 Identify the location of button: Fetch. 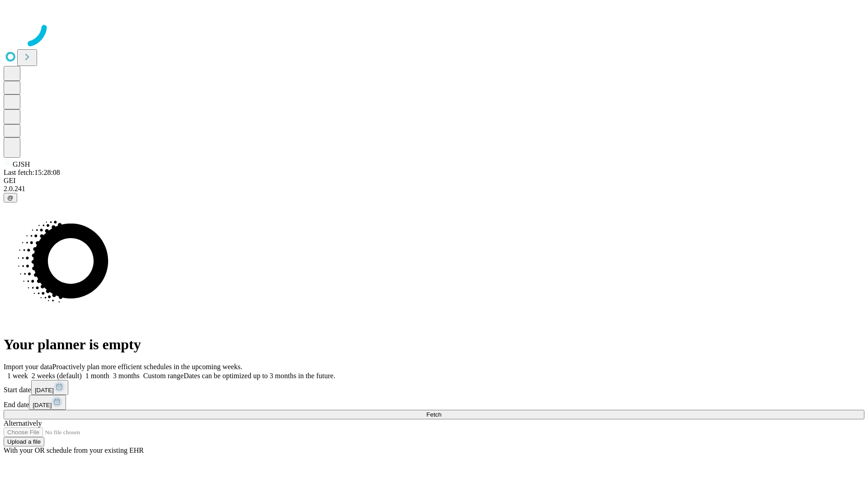
(434, 415).